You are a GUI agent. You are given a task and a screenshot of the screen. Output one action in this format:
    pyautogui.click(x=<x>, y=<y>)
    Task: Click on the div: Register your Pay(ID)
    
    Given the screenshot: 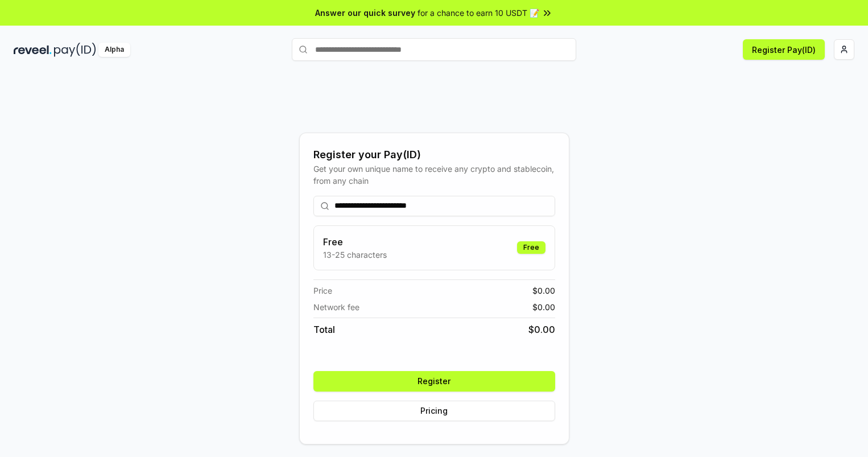 What is the action you would take?
    pyautogui.click(x=434, y=155)
    